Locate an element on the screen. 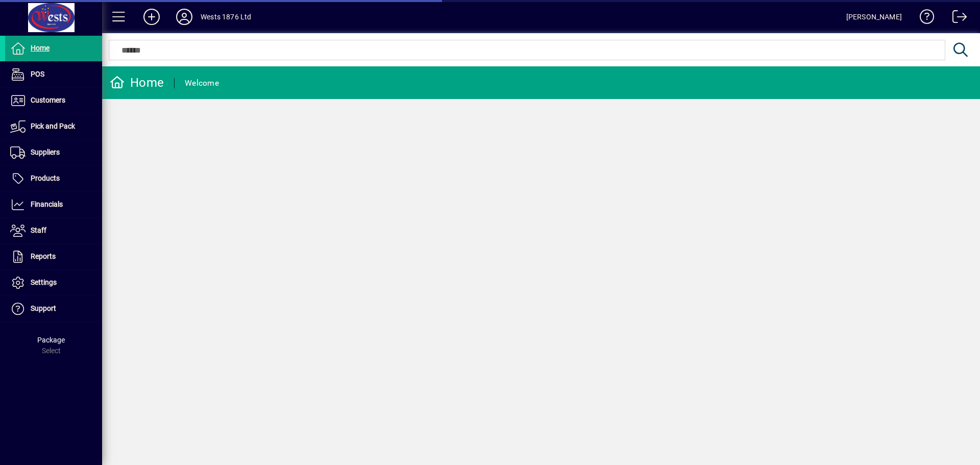 The height and width of the screenshot is (465, 980). span: Settings is located at coordinates (44, 282).